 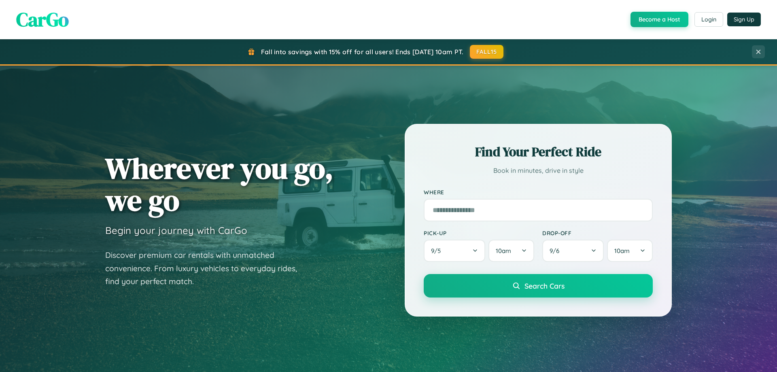 I want to click on button: Search Cars, so click(x=538, y=286).